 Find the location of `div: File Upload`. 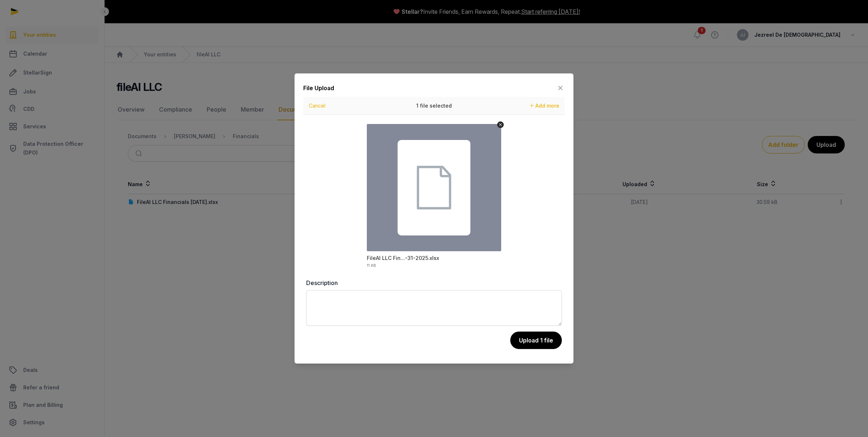

div: File Upload is located at coordinates (318, 88).